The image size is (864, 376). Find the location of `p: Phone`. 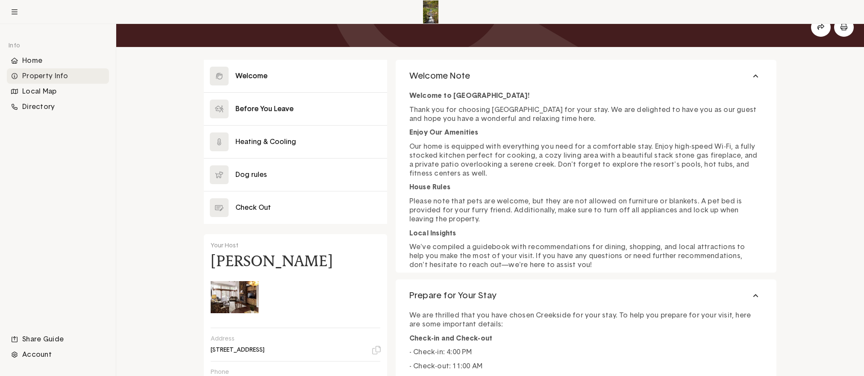

p: Phone is located at coordinates (292, 372).